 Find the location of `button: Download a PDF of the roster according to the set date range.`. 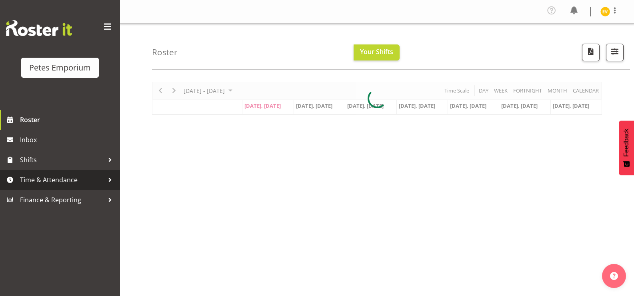

button: Download a PDF of the roster according to the set date range. is located at coordinates (591, 52).